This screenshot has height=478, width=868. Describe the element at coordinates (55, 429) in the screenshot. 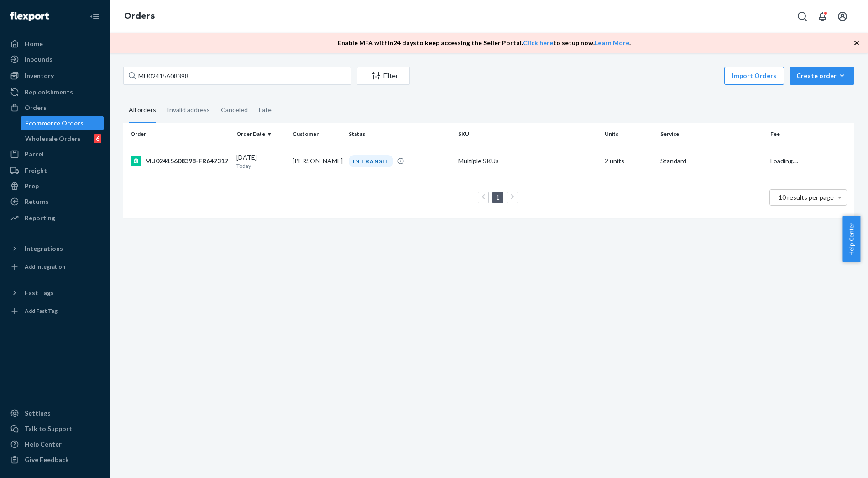

I see `a: Talk to Support` at that location.